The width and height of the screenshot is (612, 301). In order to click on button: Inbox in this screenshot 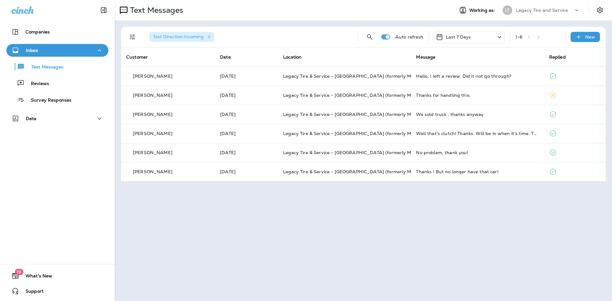, I will do `click(57, 50)`.